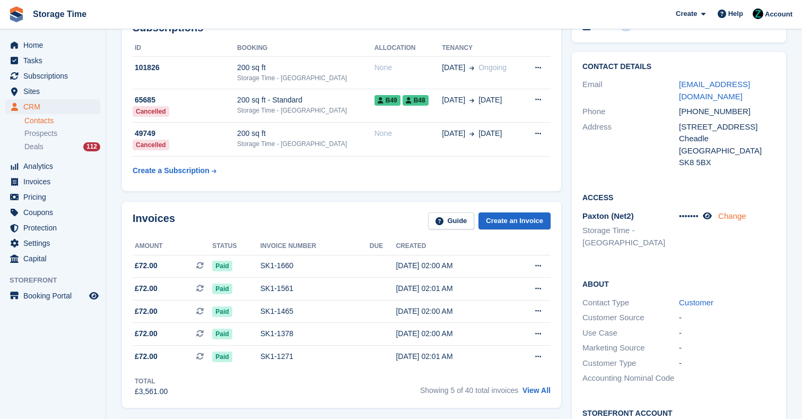 Image resolution: width=802 pixels, height=419 pixels. I want to click on div: SK1-1561, so click(315, 288).